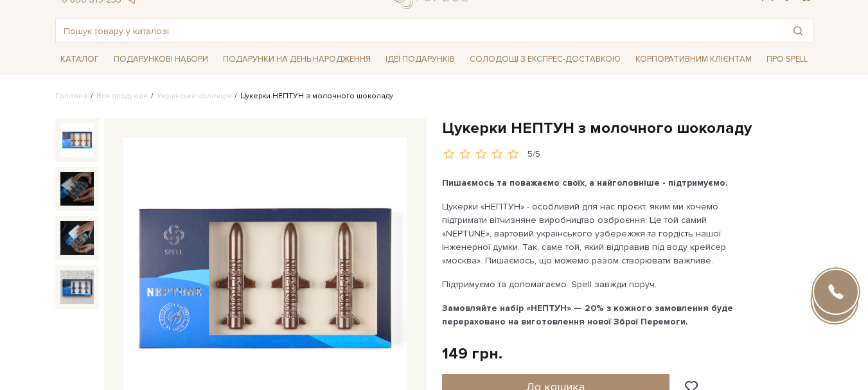 This screenshot has height=390, width=868. What do you see at coordinates (585, 183) in the screenshot?
I see `b: Пишаємось та поважаємо своїх, а найголовніше - підтримуємо.` at bounding box center [585, 183].